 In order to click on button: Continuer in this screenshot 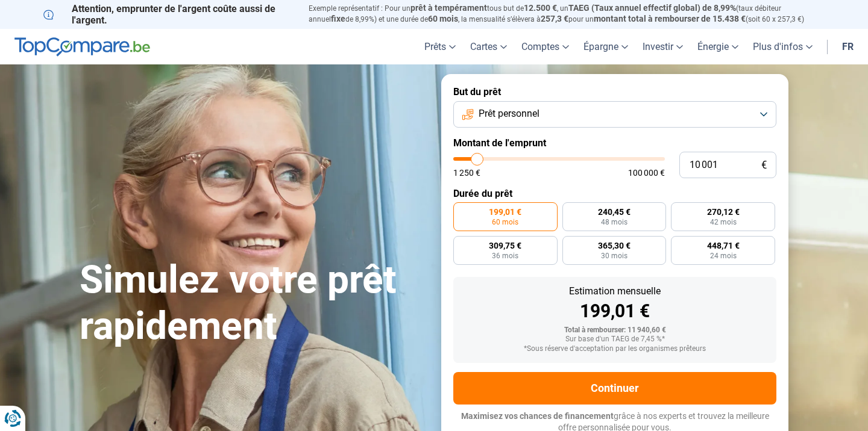, I will do `click(615, 389)`.